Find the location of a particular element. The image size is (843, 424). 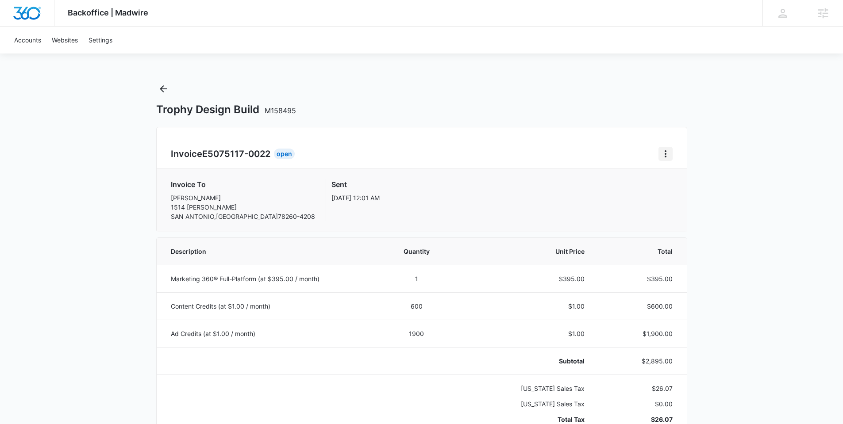

a: Settings is located at coordinates (100, 40).